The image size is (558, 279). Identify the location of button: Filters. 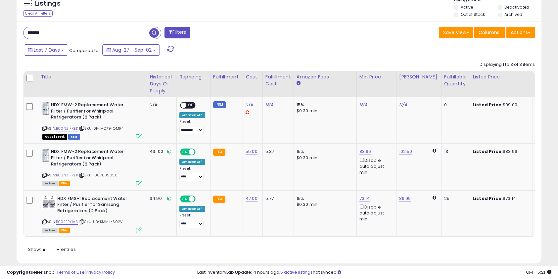
(178, 32).